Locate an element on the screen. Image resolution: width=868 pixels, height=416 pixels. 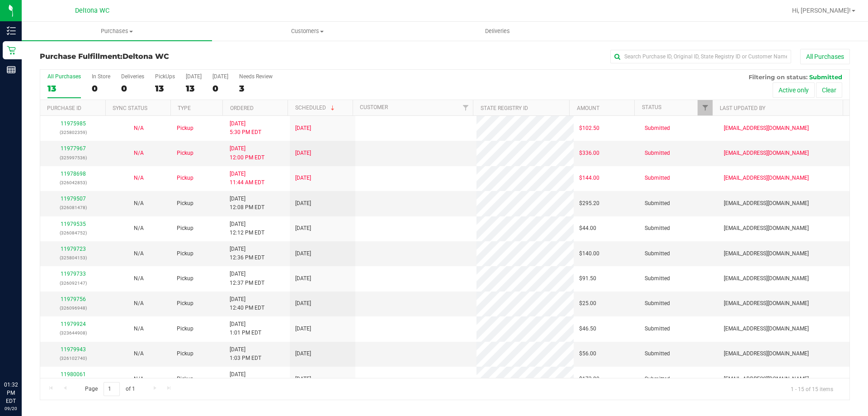
span: $173.80 is located at coordinates (590, 379).